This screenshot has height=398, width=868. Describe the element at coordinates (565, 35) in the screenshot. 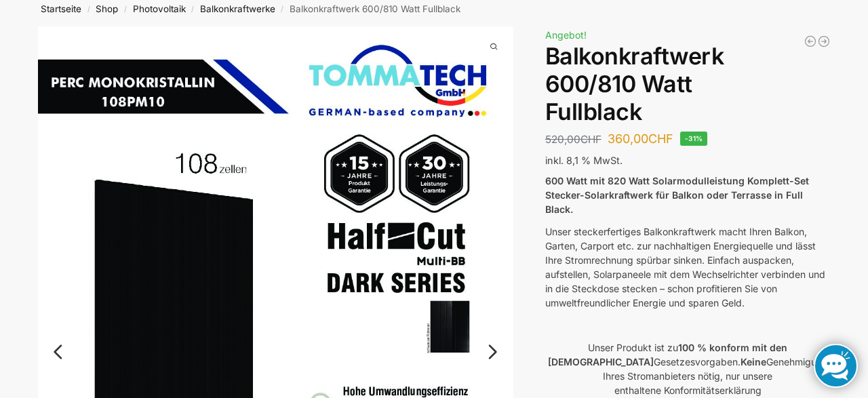

I see `span: Angebot!` at that location.